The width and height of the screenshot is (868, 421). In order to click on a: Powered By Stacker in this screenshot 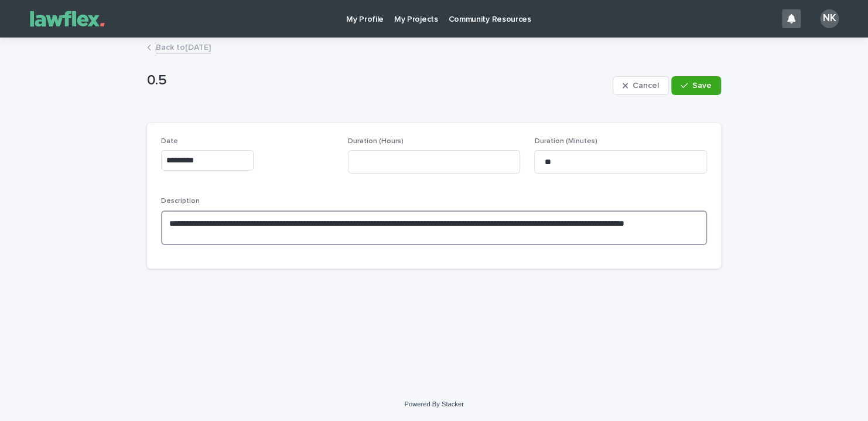, I will do `click(433, 403)`.